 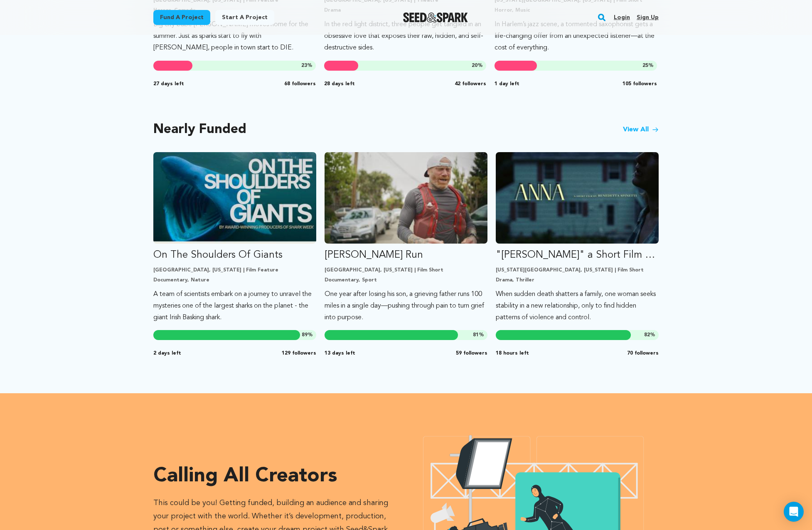 What do you see at coordinates (406, 280) in the screenshot?
I see `p: Documentary, Sport` at bounding box center [406, 280].